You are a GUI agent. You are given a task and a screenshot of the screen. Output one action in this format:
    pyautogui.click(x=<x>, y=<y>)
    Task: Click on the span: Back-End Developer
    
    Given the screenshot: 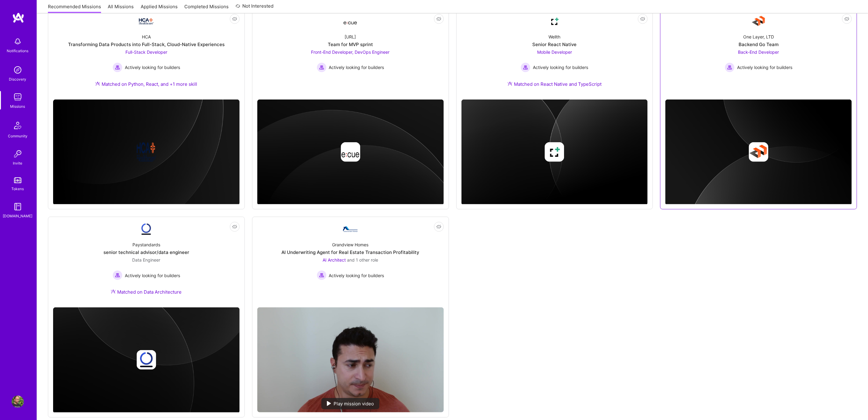 What is the action you would take?
    pyautogui.click(x=759, y=52)
    